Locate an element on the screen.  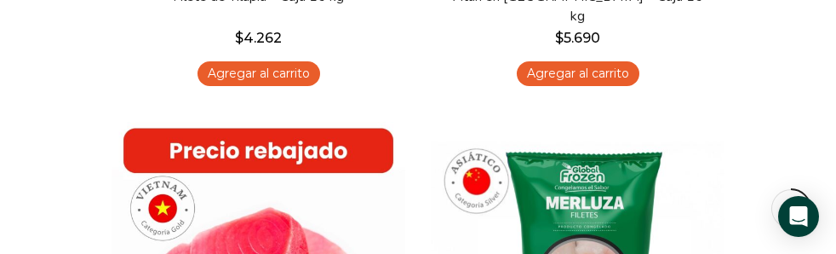
a: Agregar al carrito: “Atún en Trozos - Caja 10 kg” is located at coordinates (578, 73).